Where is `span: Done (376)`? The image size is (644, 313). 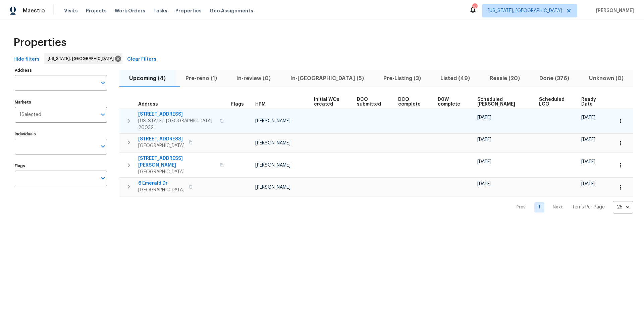 span: Done (376) is located at coordinates (554, 79).